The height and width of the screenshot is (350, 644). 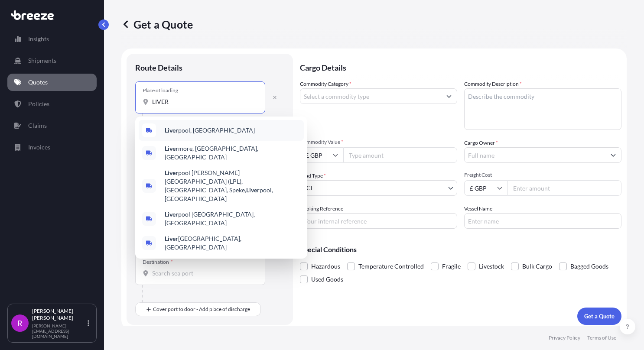 What do you see at coordinates (160, 91) in the screenshot?
I see `div: Place of loading` at bounding box center [160, 91].